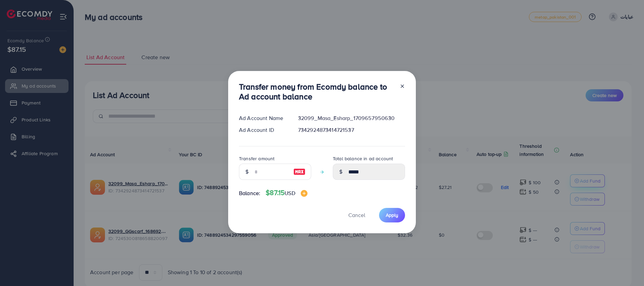  I want to click on div: 32099_Masa_Esharp_1709657950630, so click(352, 118).